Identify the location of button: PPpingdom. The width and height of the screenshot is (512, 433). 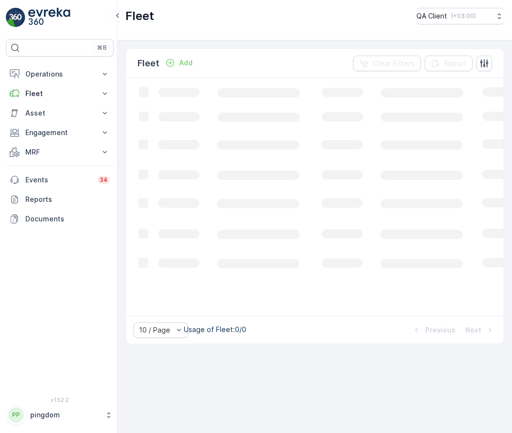
(59, 415).